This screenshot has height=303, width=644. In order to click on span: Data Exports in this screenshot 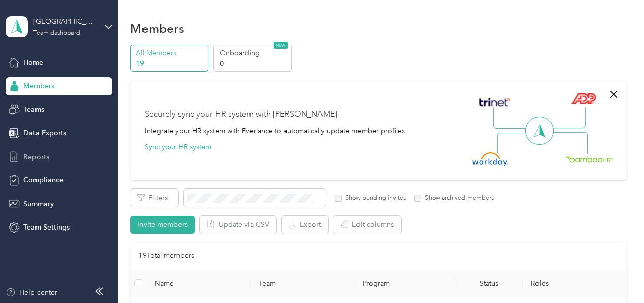, I will do `click(45, 132)`.